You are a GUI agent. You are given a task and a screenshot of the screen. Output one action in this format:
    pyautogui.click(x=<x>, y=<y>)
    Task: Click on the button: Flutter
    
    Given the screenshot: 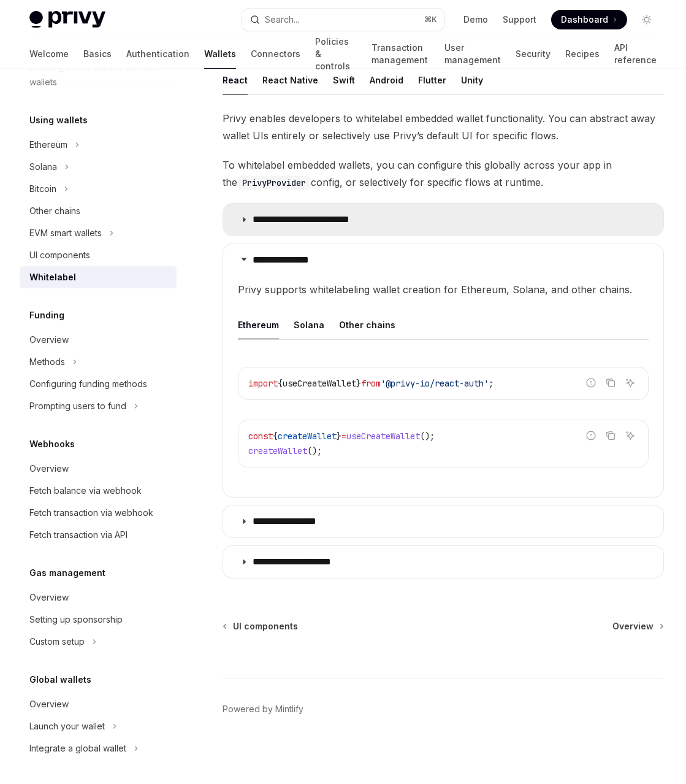 What is the action you would take?
    pyautogui.click(x=433, y=80)
    